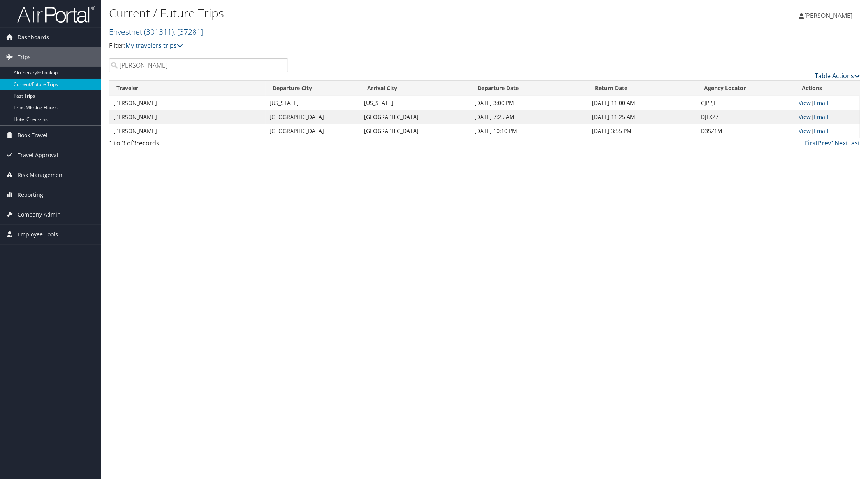  What do you see at coordinates (746, 103) in the screenshot?
I see `td: CJPPJF` at bounding box center [746, 103].